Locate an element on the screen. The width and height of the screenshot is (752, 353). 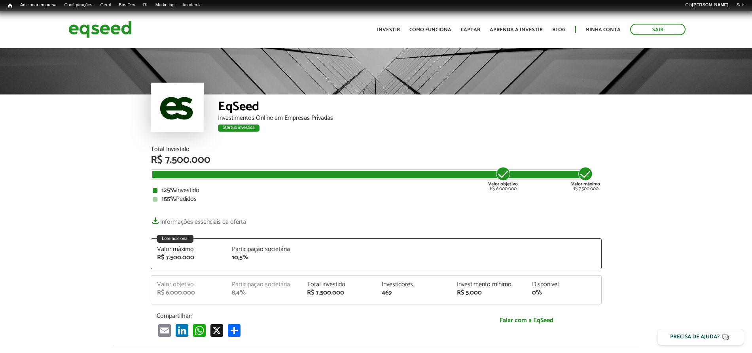
p: Compartilhar: is located at coordinates (301, 316).